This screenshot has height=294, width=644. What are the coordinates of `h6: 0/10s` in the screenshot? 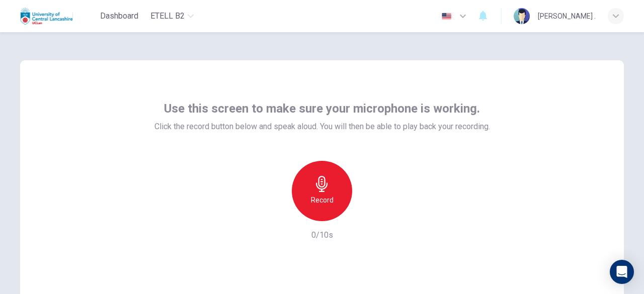 It's located at (322, 235).